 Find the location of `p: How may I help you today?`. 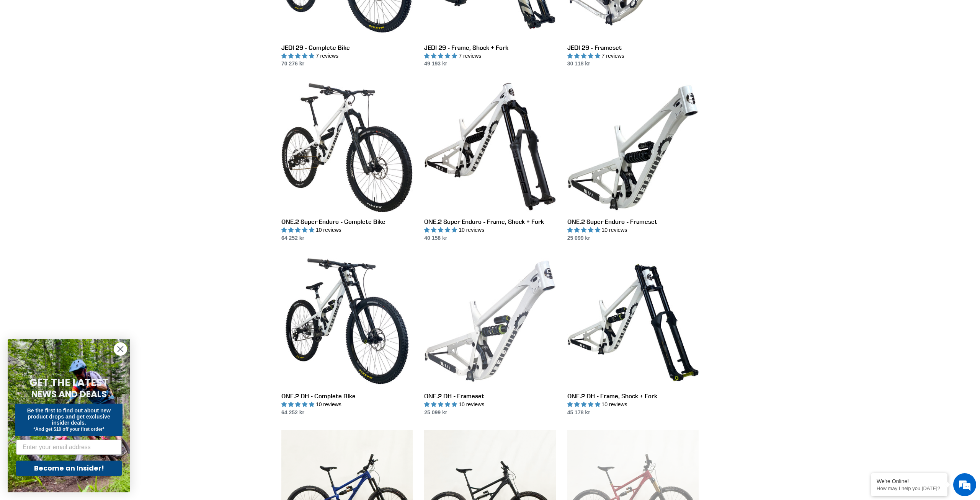

p: How may I help you today? is located at coordinates (910, 489).